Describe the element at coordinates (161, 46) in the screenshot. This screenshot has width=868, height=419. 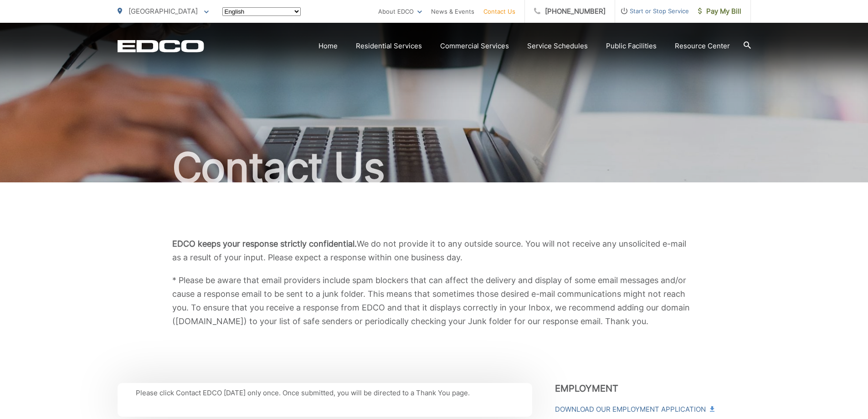
I see `a: EDCD logo. Return to the homepage.` at that location.